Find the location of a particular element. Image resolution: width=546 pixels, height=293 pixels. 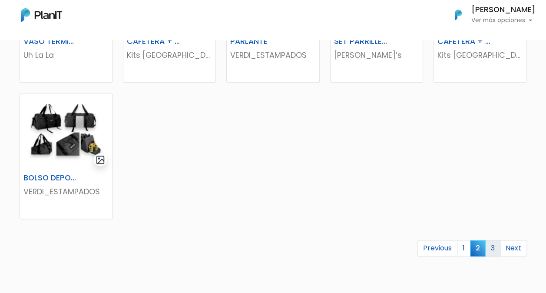

span: 2 is located at coordinates (478, 248).